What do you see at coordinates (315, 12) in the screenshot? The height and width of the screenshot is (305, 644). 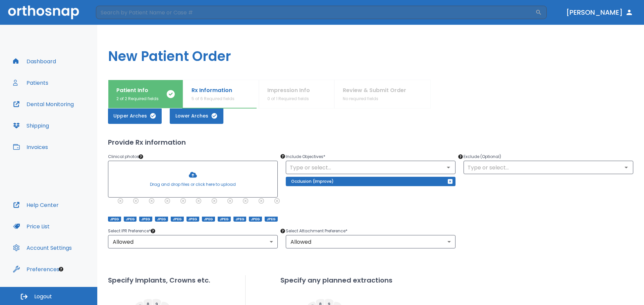 I see `input: Search by Patient Name or Case #` at bounding box center [315, 12].